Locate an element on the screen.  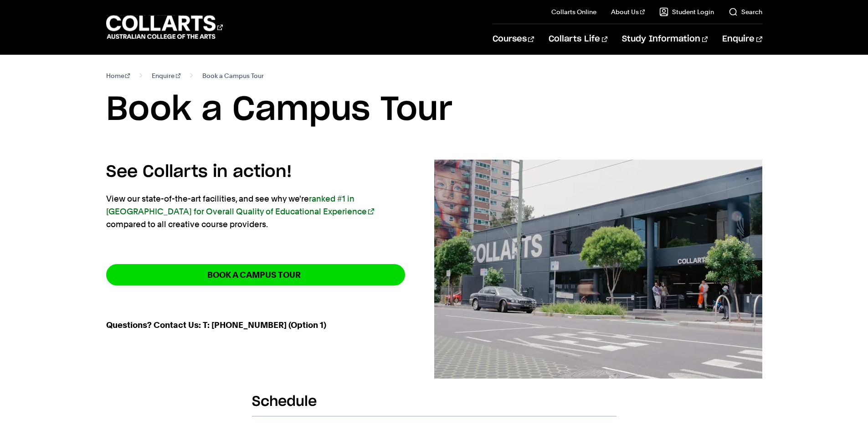
div: Go to homepage is located at coordinates (165, 27).